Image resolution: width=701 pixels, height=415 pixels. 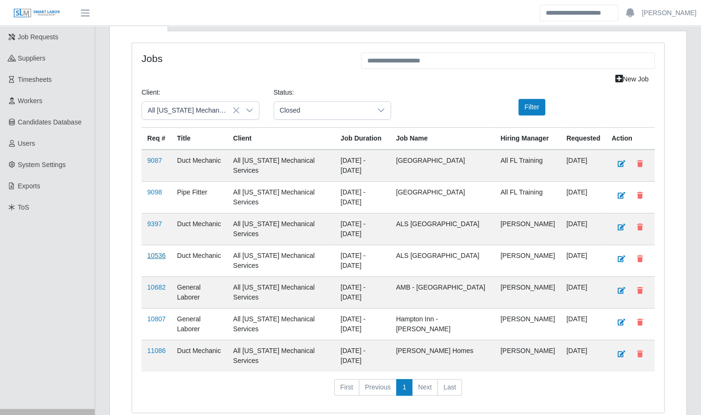 What do you see at coordinates (29, 186) in the screenshot?
I see `span: Exports` at bounding box center [29, 186].